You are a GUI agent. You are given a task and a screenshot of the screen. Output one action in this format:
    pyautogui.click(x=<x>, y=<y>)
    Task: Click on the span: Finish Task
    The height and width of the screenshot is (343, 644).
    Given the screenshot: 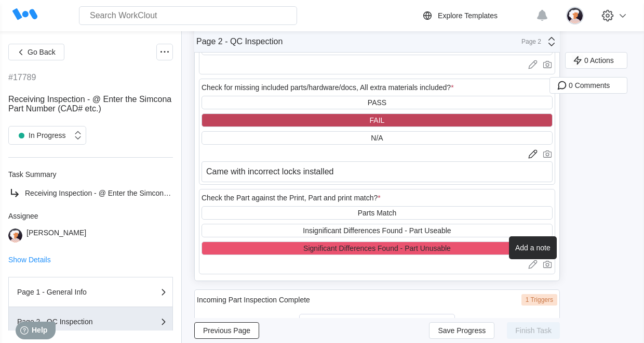 What is the action you would take?
    pyautogui.click(x=534, y=330)
    